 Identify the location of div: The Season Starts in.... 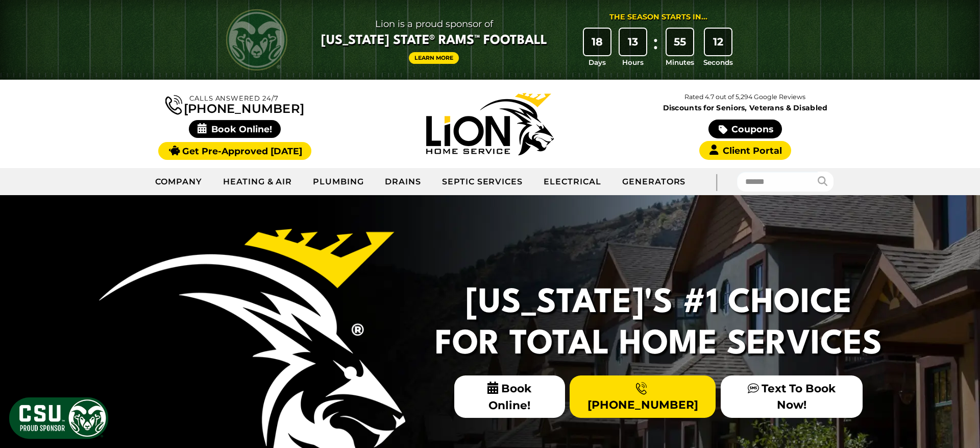
(658, 17).